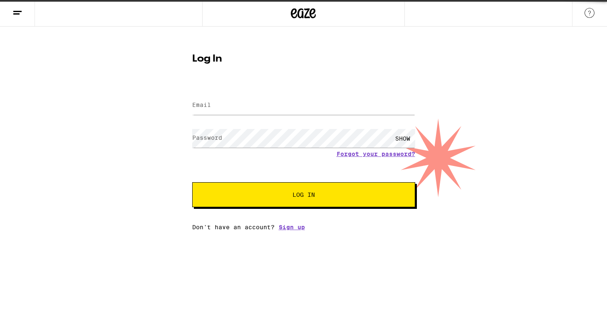  I want to click on h1: Log In, so click(304, 59).